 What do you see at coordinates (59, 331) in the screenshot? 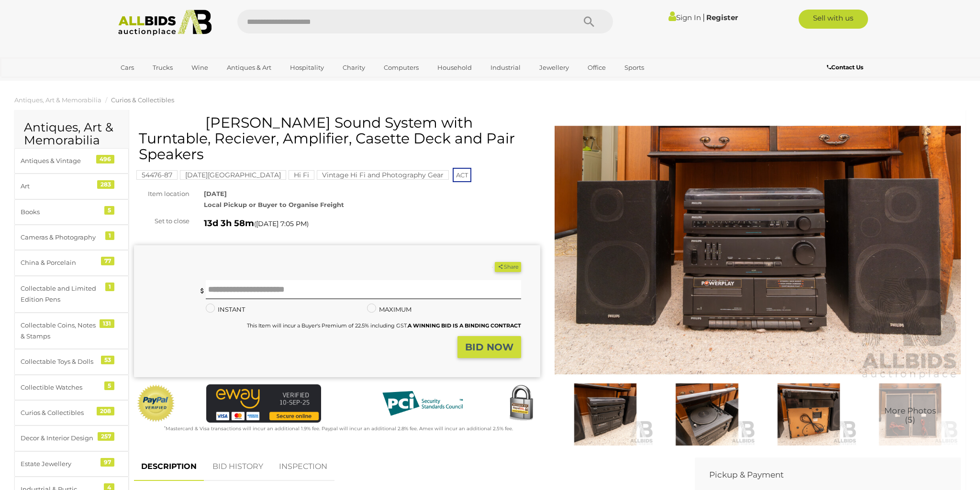
I see `div: Collectable Coins, Notes & Stamps` at bounding box center [59, 331].